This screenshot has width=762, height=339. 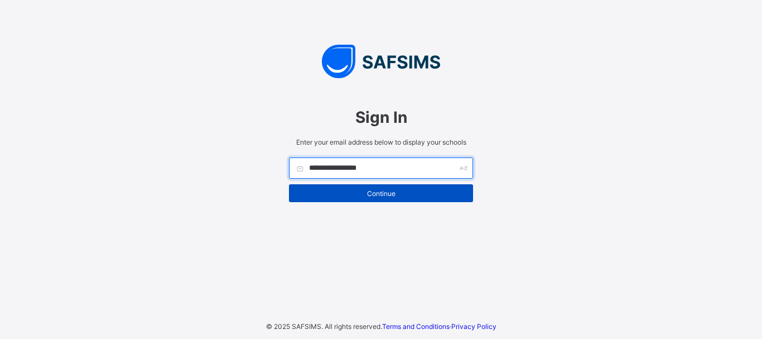 What do you see at coordinates (416, 326) in the screenshot?
I see `a: Terms and Conditions` at bounding box center [416, 326].